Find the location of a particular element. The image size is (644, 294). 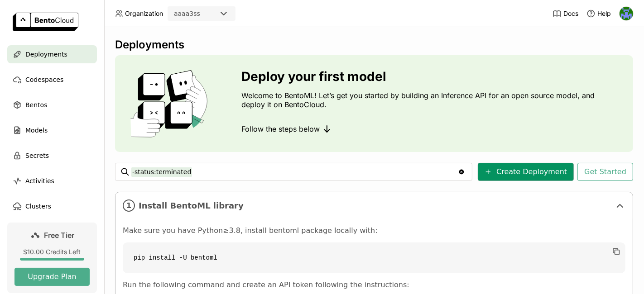

code: pip install -U bentoml is located at coordinates (374, 258).